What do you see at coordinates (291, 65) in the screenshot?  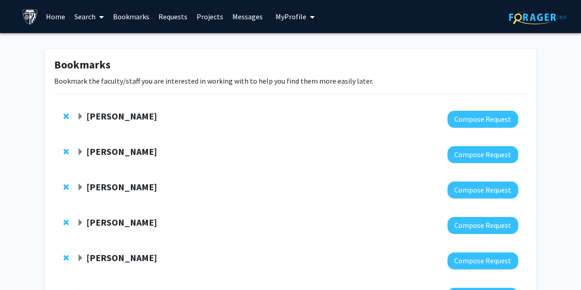 I see `h1: Bookmarks` at bounding box center [291, 65].